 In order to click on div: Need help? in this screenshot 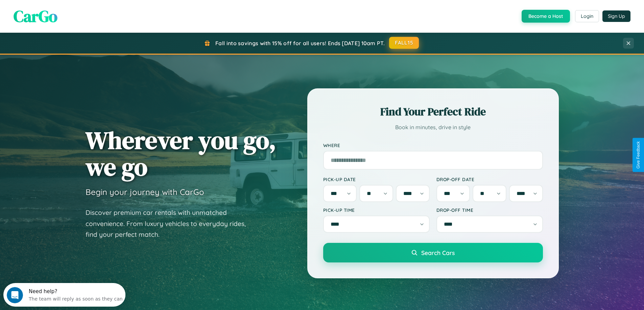, I will do `click(72, 8)`.